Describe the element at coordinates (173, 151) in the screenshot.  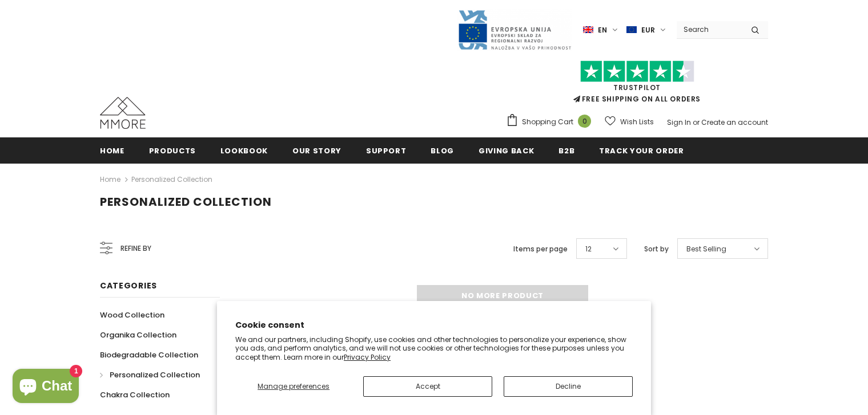
I see `span: Products` at that location.